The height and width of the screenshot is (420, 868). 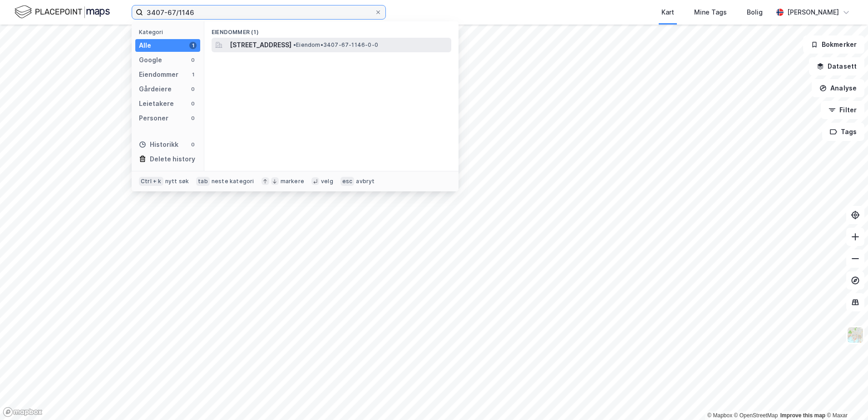 I want to click on div: Ctrl + k, so click(x=151, y=181).